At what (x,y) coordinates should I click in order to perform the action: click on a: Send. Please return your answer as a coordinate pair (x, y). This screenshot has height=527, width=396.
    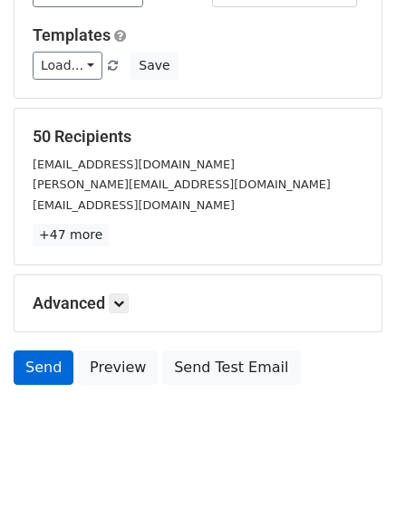
    Looking at the image, I should click on (43, 368).